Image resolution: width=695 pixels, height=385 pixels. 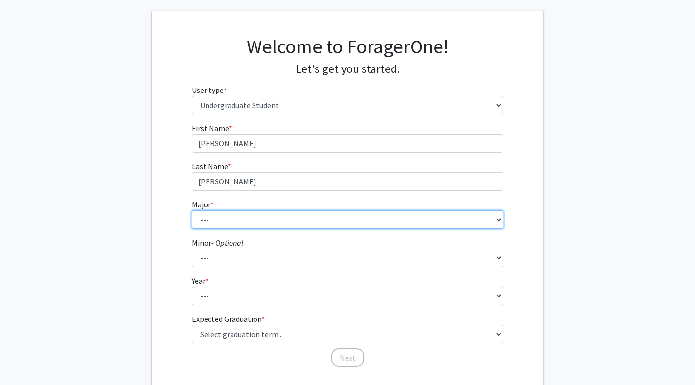 What do you see at coordinates (209, 90) in the screenshot?
I see `label: User type` at bounding box center [209, 90].